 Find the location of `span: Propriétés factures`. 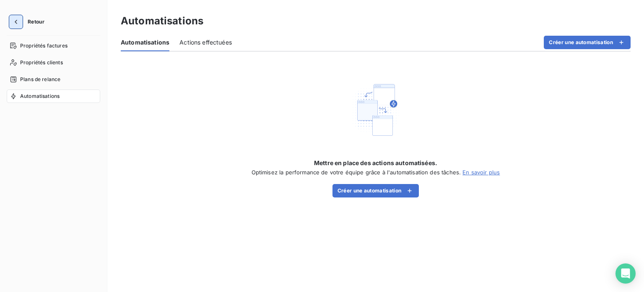

span: Propriétés factures is located at coordinates (44, 46).